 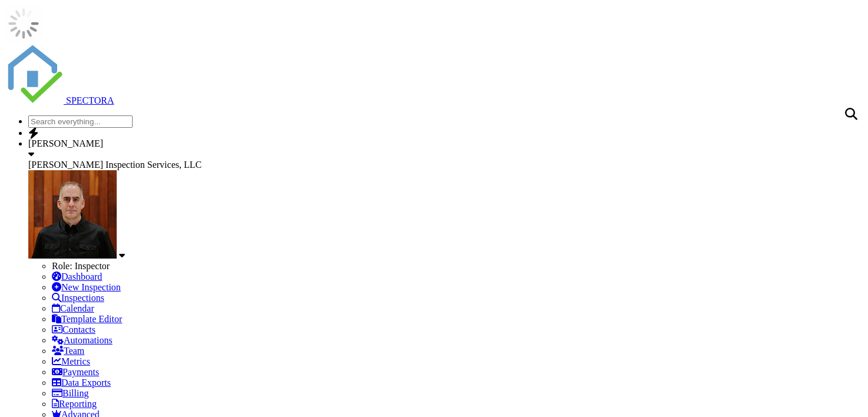 What do you see at coordinates (81, 266) in the screenshot?
I see `span: Role: Inspector` at bounding box center [81, 266].